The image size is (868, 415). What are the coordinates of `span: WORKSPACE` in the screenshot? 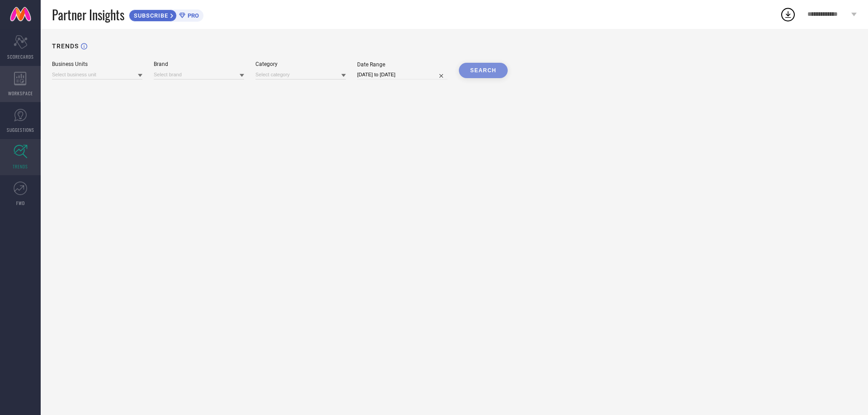 It's located at (20, 93).